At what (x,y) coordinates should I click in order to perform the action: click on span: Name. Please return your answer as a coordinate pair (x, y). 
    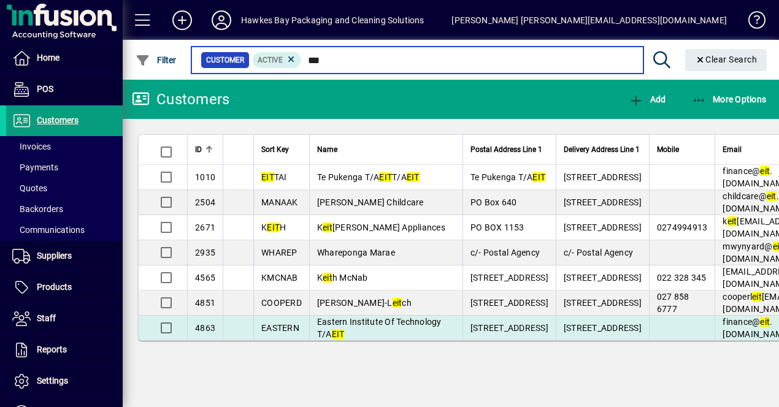
    Looking at the image, I should click on (327, 150).